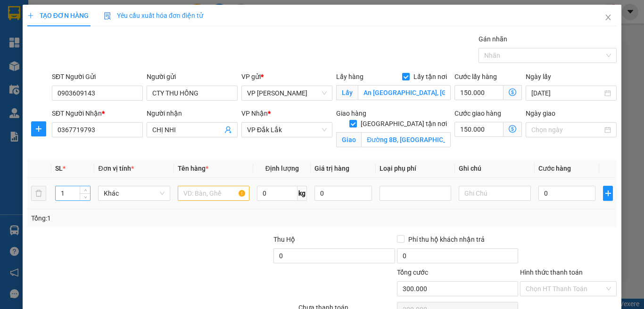  I want to click on img: icon, so click(107, 16).